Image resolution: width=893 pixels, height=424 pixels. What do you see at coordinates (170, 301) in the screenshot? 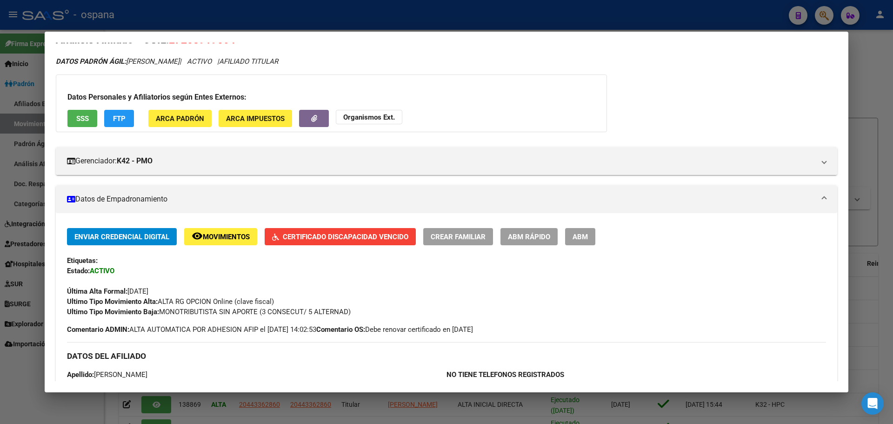
I see `span: ALTA RG OPCION Online (clave fiscal)` at bounding box center [170, 301].